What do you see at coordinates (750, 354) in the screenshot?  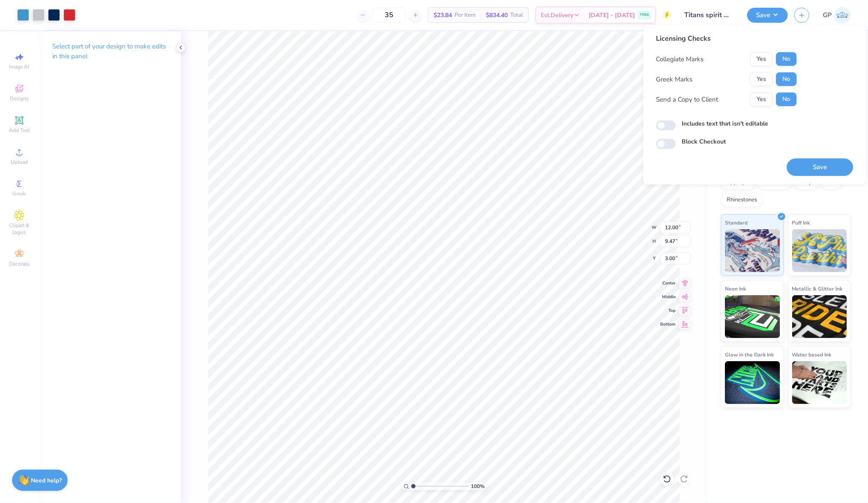 I see `span: Glow in the Dark Ink` at bounding box center [750, 354].